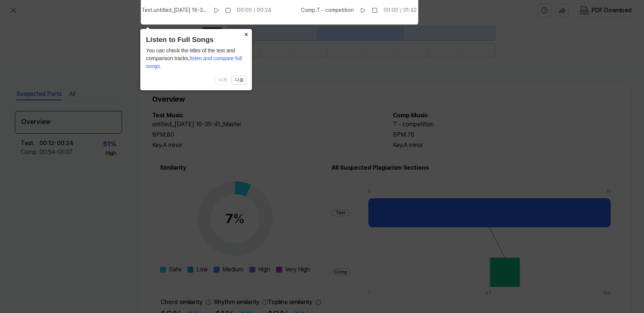  What do you see at coordinates (196, 58) in the screenshot?
I see `div: You can check the titles of the test and comparison tracks,` at bounding box center [196, 58].